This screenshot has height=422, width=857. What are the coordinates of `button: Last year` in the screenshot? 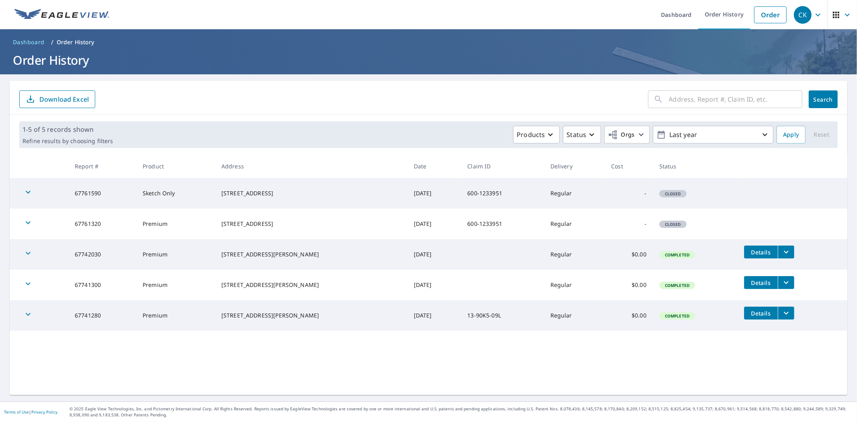 It's located at (714, 135).